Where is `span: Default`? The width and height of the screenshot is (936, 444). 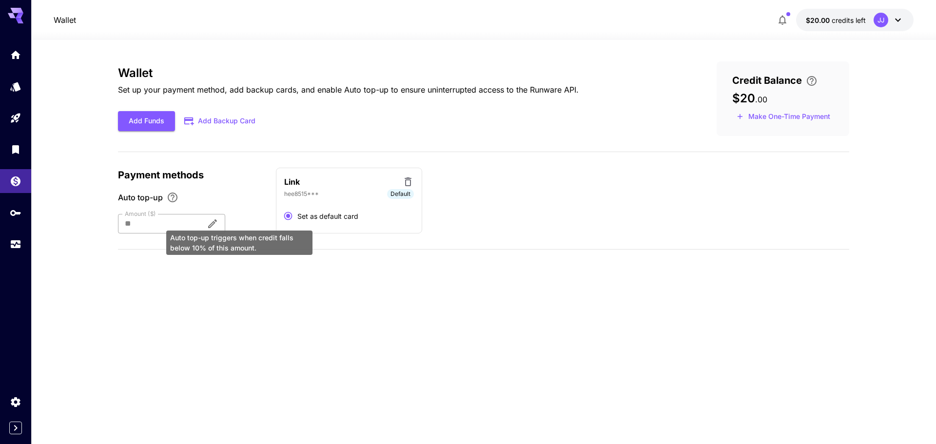
span: Default is located at coordinates (400, 194).